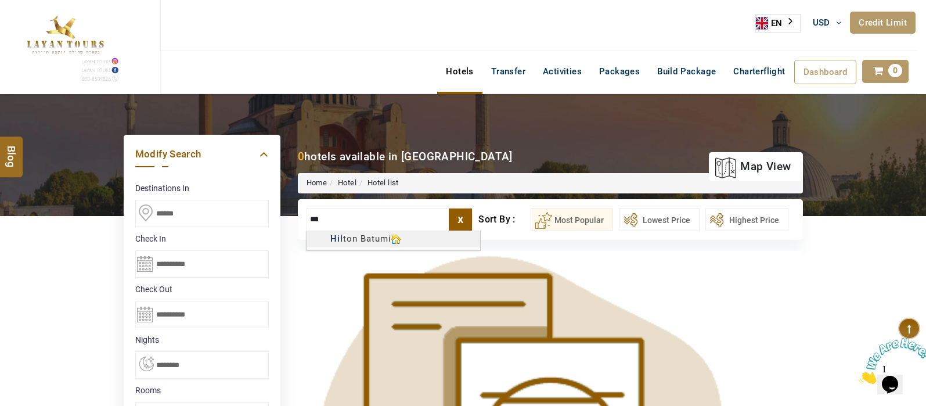 This screenshot has width=926, height=406. Describe the element at coordinates (202, 154) in the screenshot. I see `a: Modify Search` at that location.